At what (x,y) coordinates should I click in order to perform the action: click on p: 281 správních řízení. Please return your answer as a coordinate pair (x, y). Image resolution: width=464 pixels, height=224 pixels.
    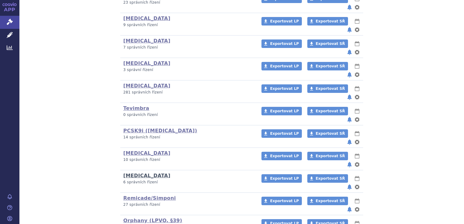
    Looking at the image, I should click on (188, 92).